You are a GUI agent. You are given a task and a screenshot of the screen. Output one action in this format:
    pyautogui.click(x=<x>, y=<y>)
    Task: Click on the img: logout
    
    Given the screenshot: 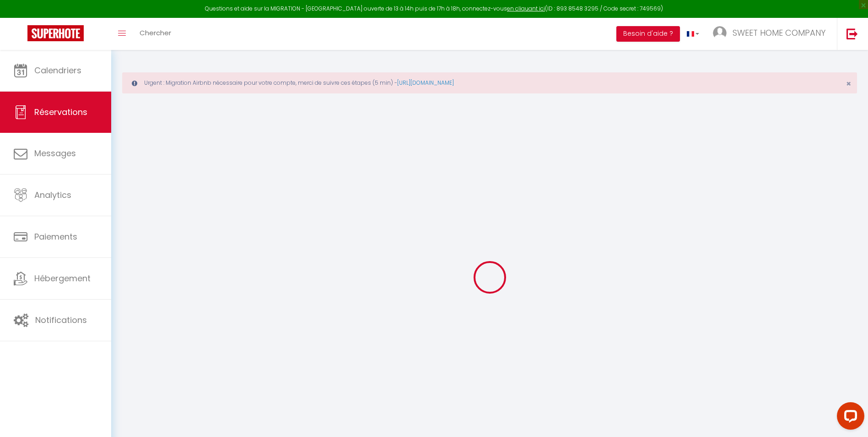 What is the action you would take?
    pyautogui.click(x=852, y=33)
    